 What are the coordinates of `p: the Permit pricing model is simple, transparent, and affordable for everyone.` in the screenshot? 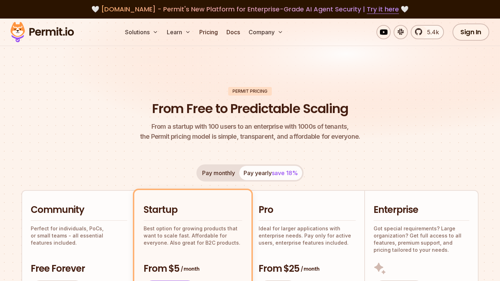 It's located at (250, 132).